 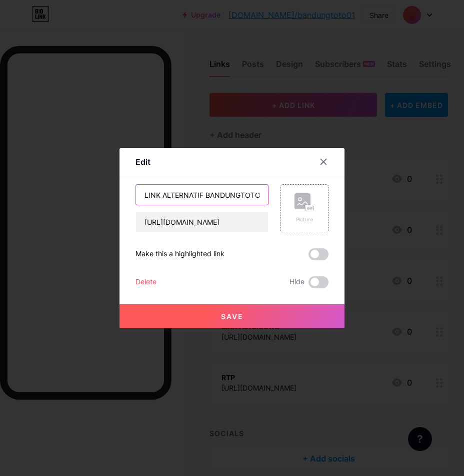 What do you see at coordinates (232, 316) in the screenshot?
I see `span: Save` at bounding box center [232, 316].